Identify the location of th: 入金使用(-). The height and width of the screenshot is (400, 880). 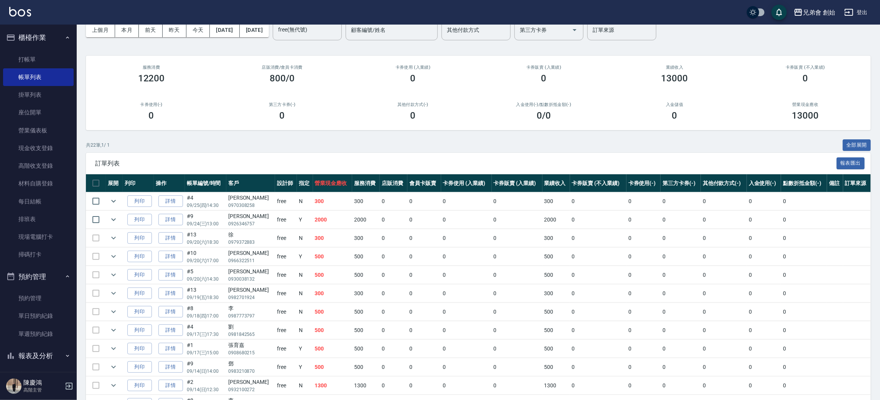
(764, 183).